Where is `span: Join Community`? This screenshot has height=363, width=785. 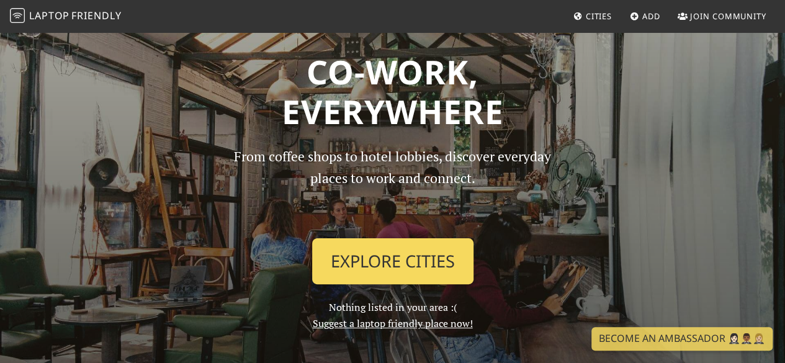 span: Join Community is located at coordinates (728, 16).